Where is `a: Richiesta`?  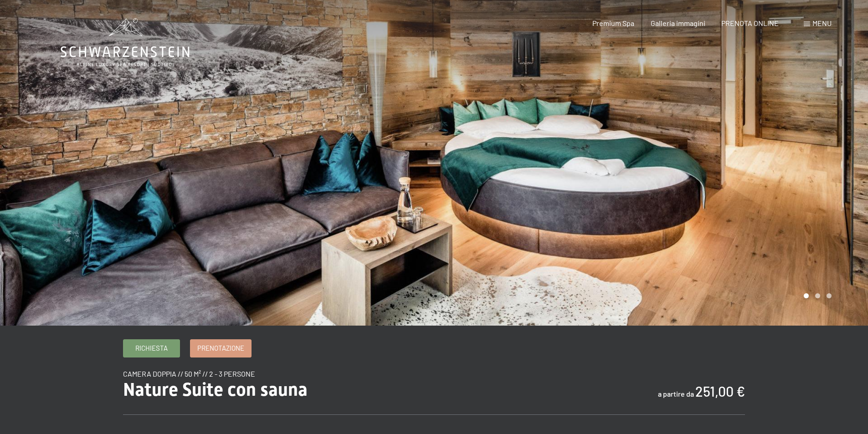 a: Richiesta is located at coordinates (152, 349).